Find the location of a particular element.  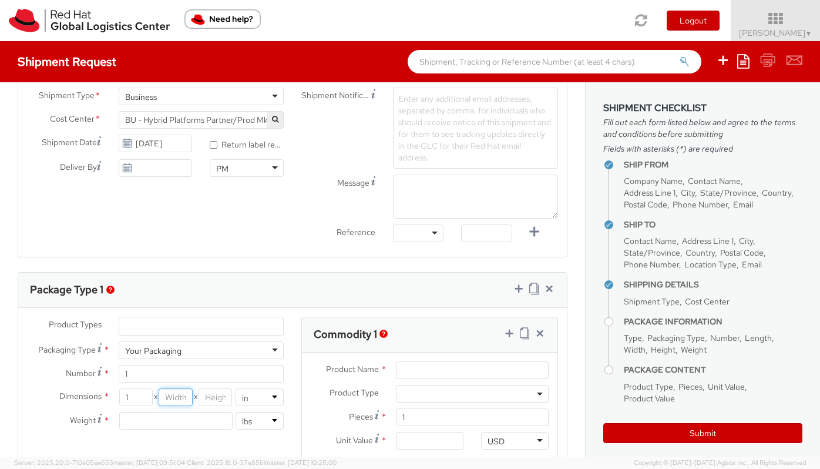

span: Client: 2025.18.0-37e85b1 is located at coordinates (261, 462).